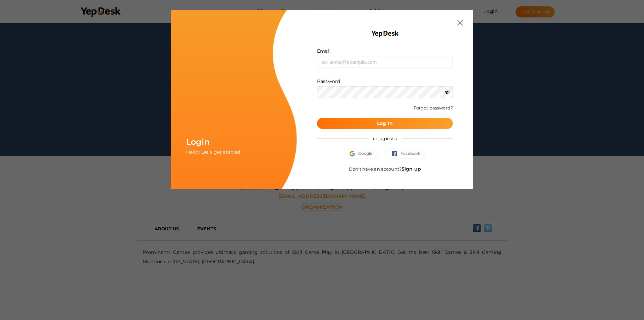 The height and width of the screenshot is (320, 644). What do you see at coordinates (198, 142) in the screenshot?
I see `span: Login` at bounding box center [198, 142].